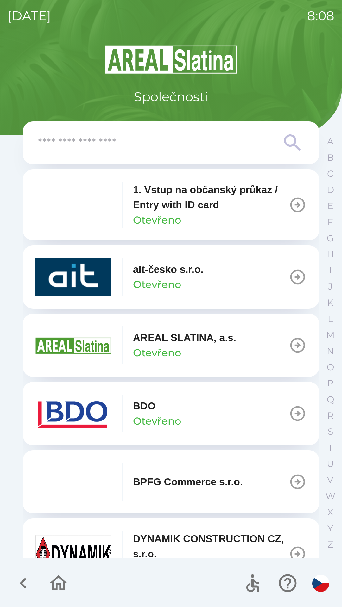 The height and width of the screenshot is (607, 342). Describe the element at coordinates (330, 270) in the screenshot. I see `button: I` at that location.